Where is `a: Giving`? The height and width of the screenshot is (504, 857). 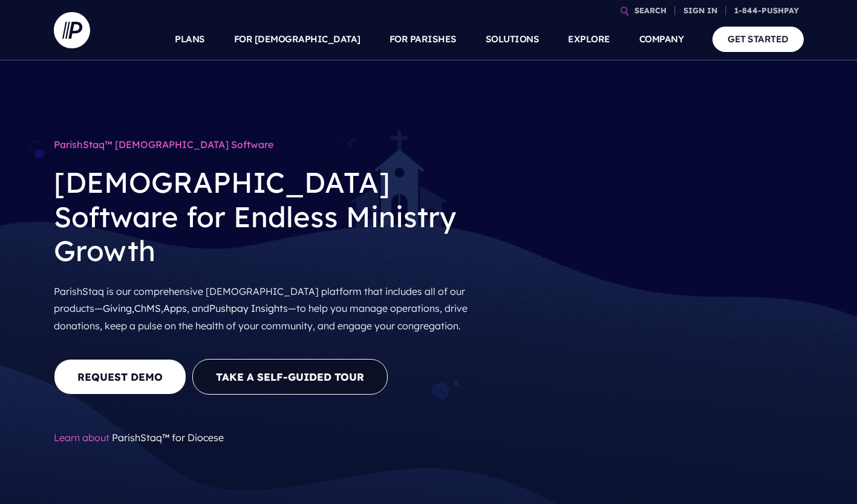
a: Giving is located at coordinates (117, 309).